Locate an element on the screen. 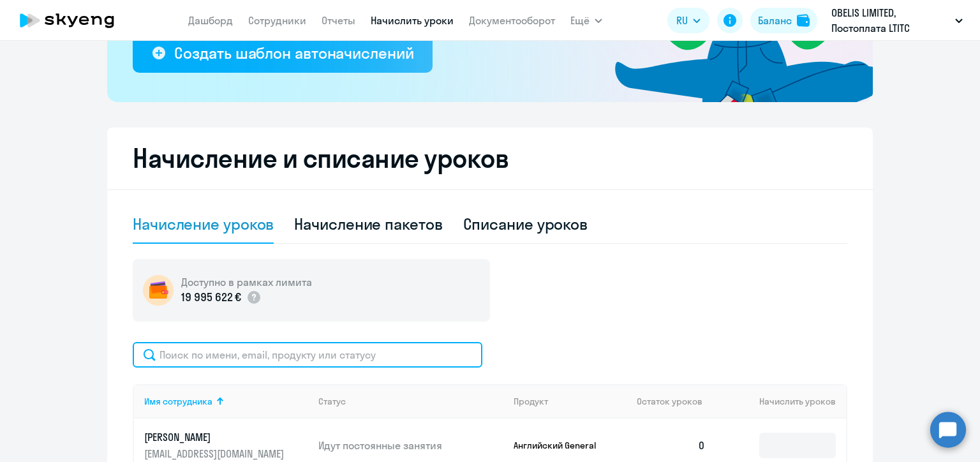 The image size is (980, 462). p: 19 995 622 € is located at coordinates (211, 297).